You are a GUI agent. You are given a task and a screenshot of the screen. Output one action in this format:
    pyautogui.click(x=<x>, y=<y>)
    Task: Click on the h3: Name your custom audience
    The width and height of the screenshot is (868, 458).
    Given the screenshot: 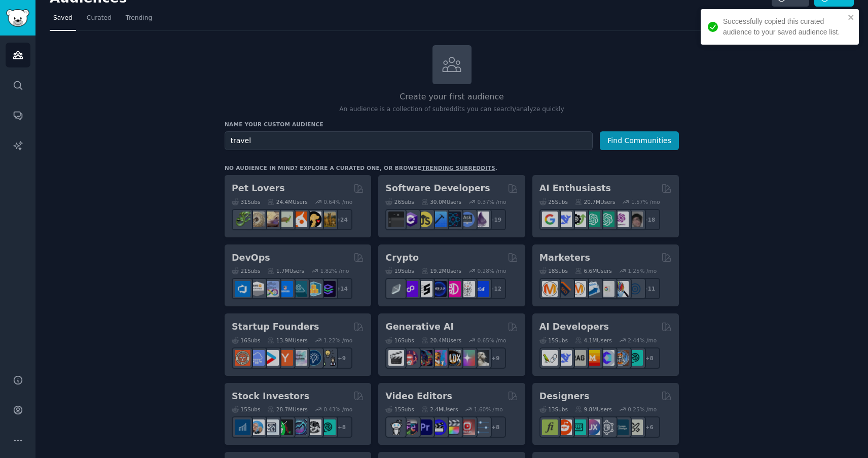 What is the action you would take?
    pyautogui.click(x=452, y=124)
    